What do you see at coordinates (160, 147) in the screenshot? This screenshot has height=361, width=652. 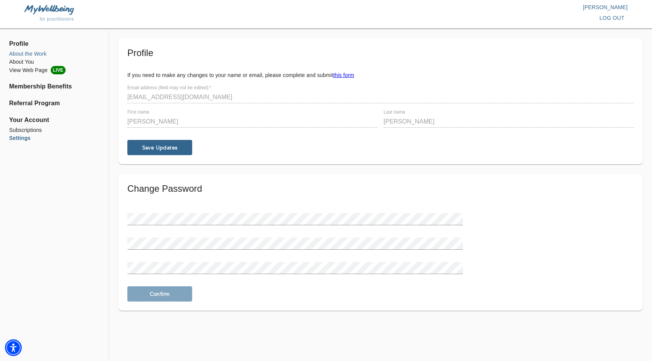 I see `span: Save Updates` at bounding box center [160, 147].